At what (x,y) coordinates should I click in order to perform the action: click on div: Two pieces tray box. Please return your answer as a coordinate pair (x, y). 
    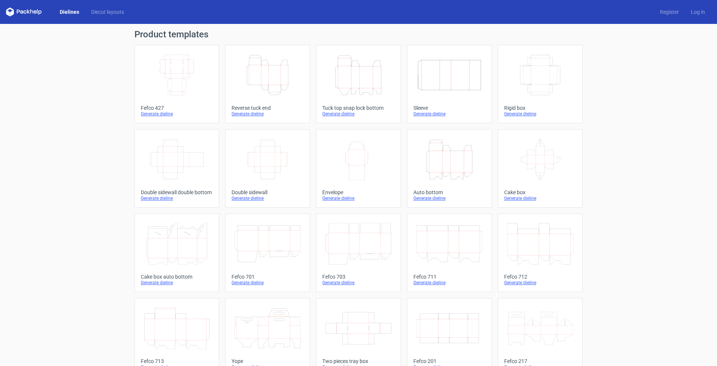
    Looking at the image, I should click on (358, 361).